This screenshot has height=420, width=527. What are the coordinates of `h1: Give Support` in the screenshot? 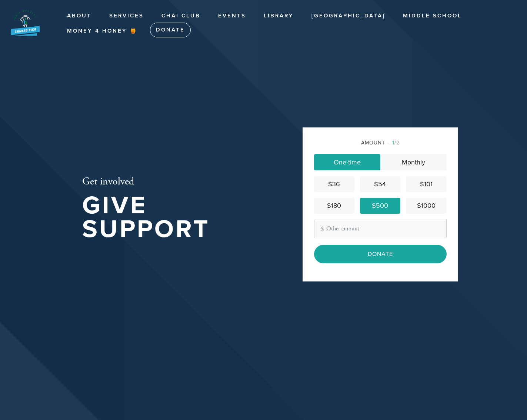 It's located at (180, 217).